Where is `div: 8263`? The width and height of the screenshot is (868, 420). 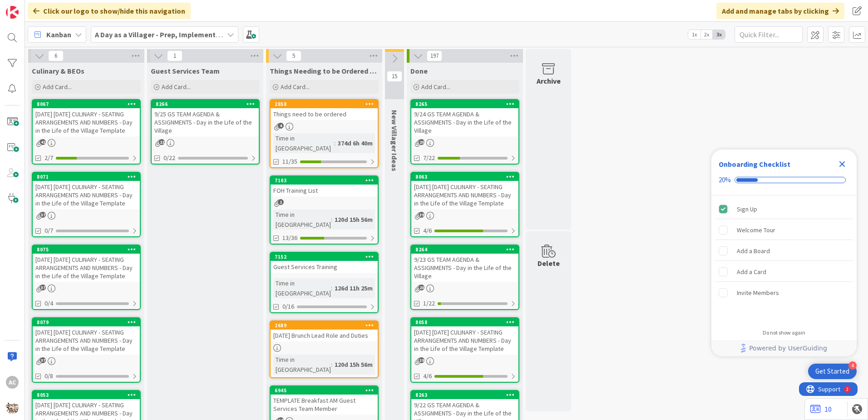 div: 8263 is located at coordinates (465, 395).